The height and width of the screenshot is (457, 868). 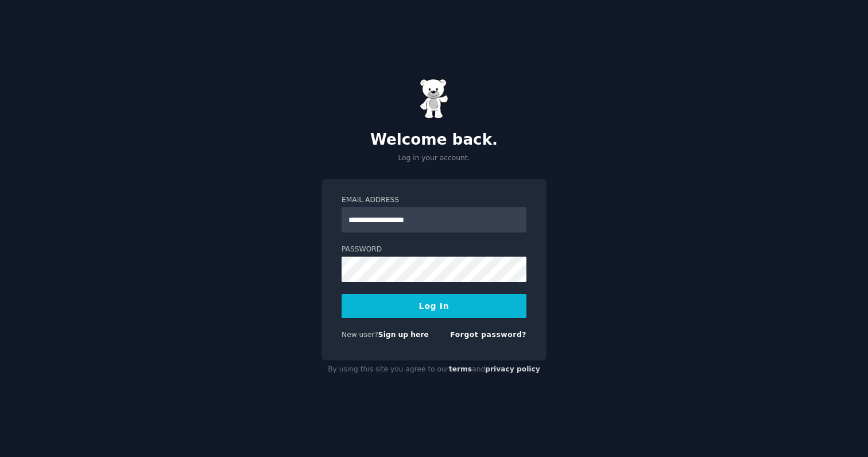 What do you see at coordinates (460, 369) in the screenshot?
I see `a: terms` at bounding box center [460, 369].